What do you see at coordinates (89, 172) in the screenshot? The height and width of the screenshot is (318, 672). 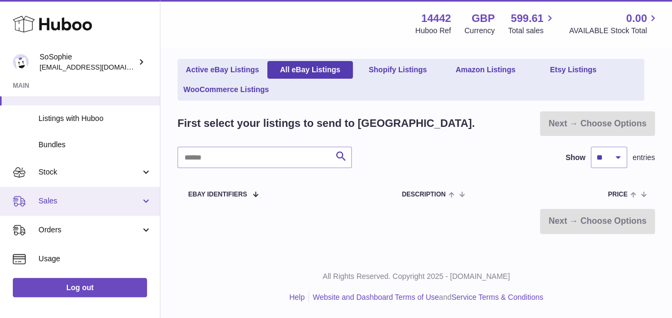 I see `span: Stock` at bounding box center [89, 172].